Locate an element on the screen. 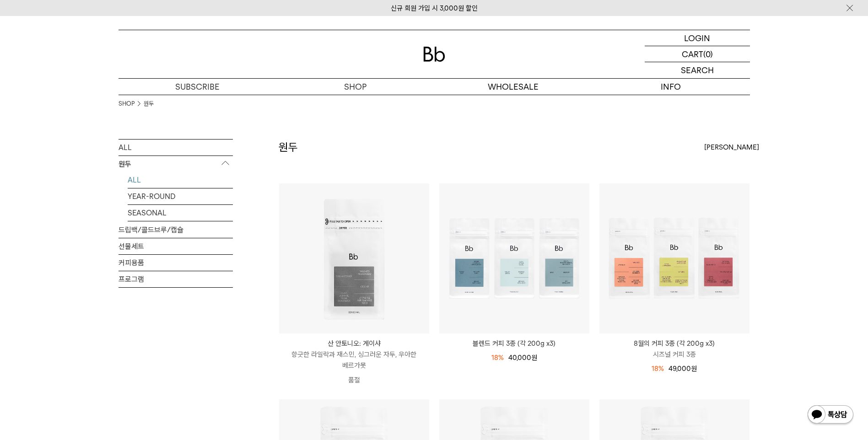 This screenshot has height=440, width=868. a: 드립백/콜드브루/캡슐 is located at coordinates (175, 230).